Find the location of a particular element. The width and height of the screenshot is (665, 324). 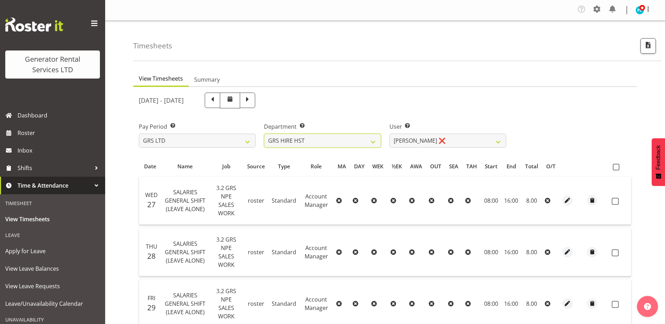

span: Feedback is located at coordinates (658, 157).